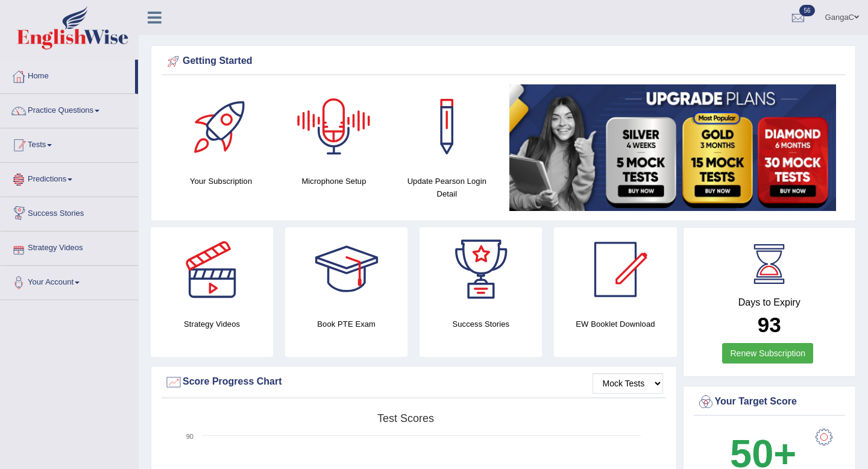  Describe the element at coordinates (69, 109) in the screenshot. I see `a: Practice Questions` at that location.